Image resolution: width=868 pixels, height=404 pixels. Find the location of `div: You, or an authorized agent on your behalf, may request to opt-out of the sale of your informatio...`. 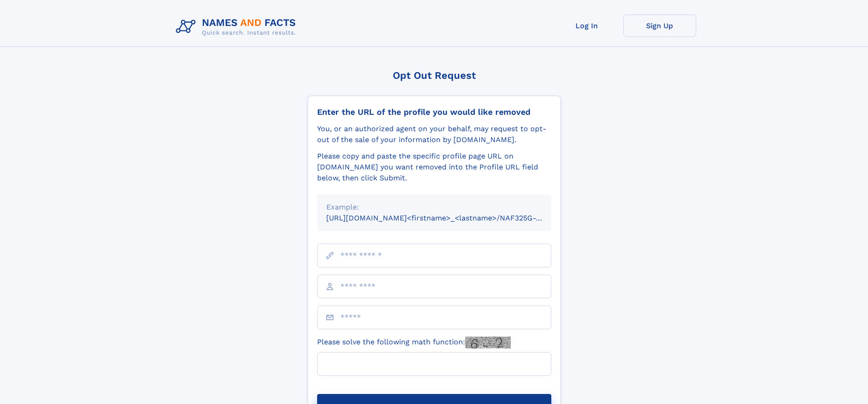

div: You, or an authorized agent on your behalf, may request to opt-out of the sale of your informatio... is located at coordinates (434, 135).